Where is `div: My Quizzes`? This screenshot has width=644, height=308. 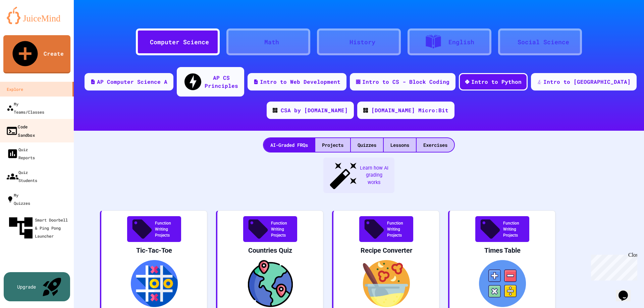 div: My Quizzes is located at coordinates (18, 199).